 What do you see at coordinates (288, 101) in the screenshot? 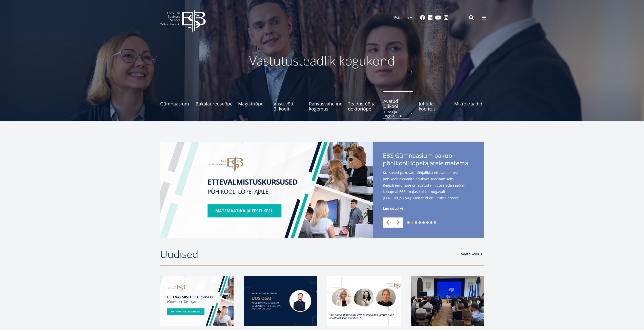
I see `a: Vastuvõtt ülikooli` at bounding box center [288, 101].